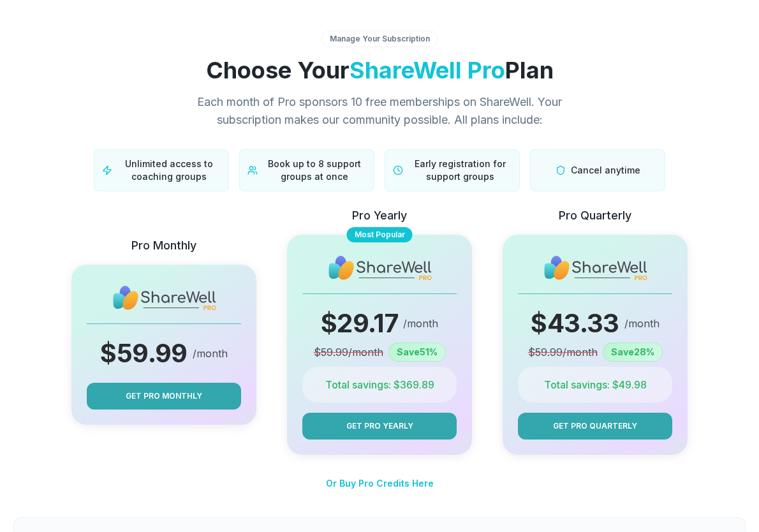  Describe the element at coordinates (164, 396) in the screenshot. I see `span: Get Pro Monthly` at that location.